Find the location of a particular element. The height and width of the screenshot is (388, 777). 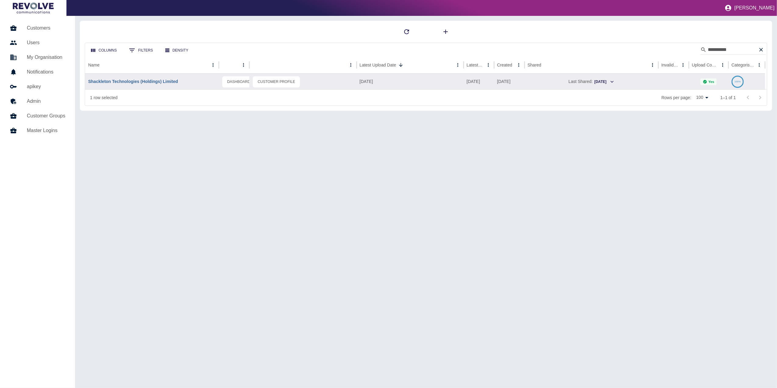

button: Select columns is located at coordinates (104, 50).